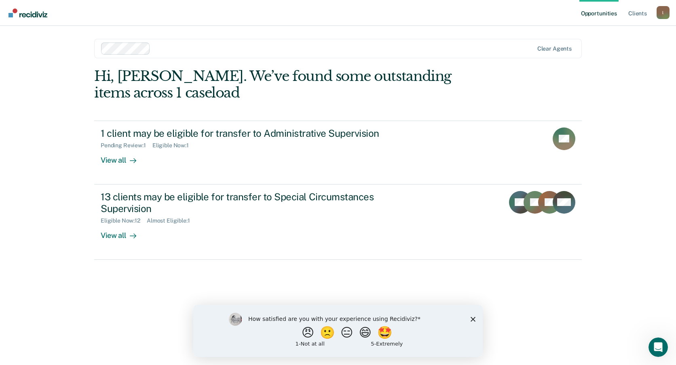 The width and height of the screenshot is (676, 365). Describe the element at coordinates (127, 145) in the screenshot. I see `div: Pending Review : 1` at that location.